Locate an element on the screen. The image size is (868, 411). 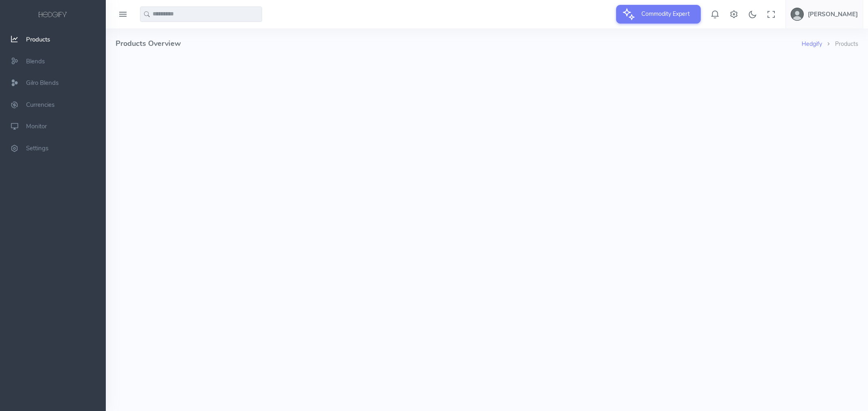
img: user-image is located at coordinates (797, 14).